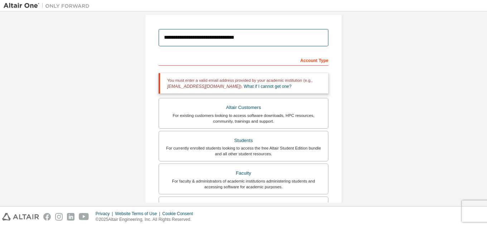 The image size is (487, 227). Describe the element at coordinates (244, 83) in the screenshot. I see `div: You must enter a valid email address provided by your academic institution (e.g., ).` at that location.